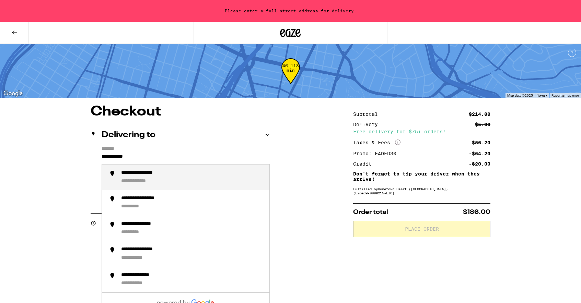 This screenshot has width=581, height=303. What do you see at coordinates (368, 114) in the screenshot?
I see `div: Subtotal` at bounding box center [368, 114].